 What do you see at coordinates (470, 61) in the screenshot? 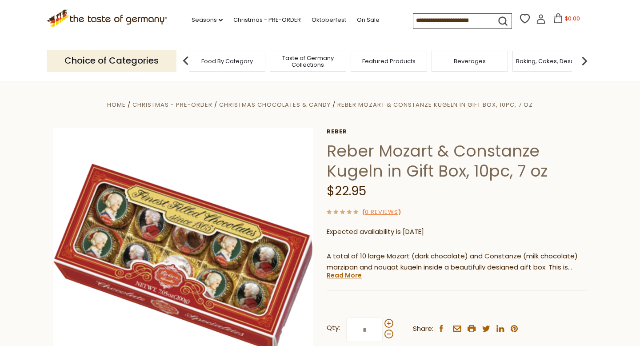
I see `span: Beverages` at bounding box center [470, 61].